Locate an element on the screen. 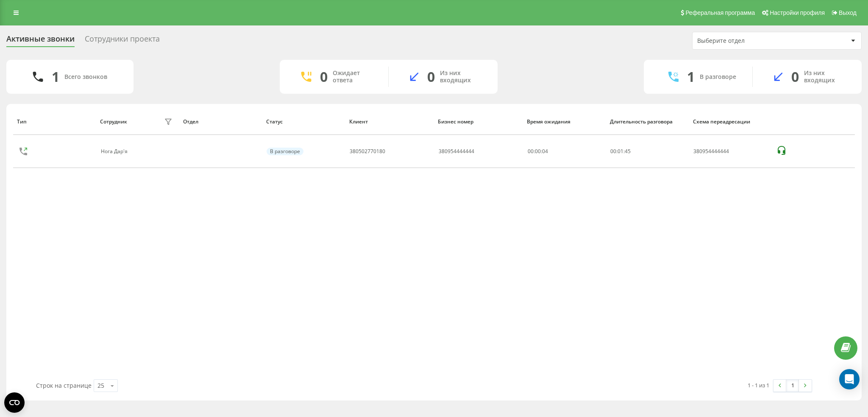 This screenshot has width=868, height=417. span: Реферальная программа is located at coordinates (720, 13).